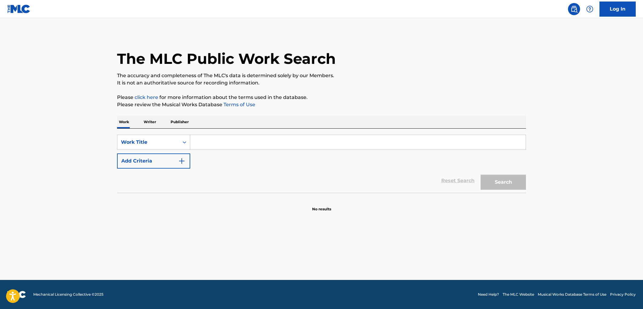  Describe the element at coordinates (322, 76) in the screenshot. I see `p: The accuracy and completeness of The MLC's data is determined solely by our Members.` at that location.